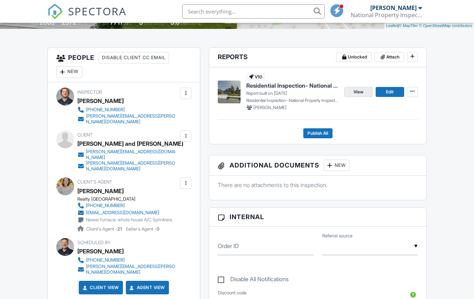  What do you see at coordinates (175, 22) in the screenshot?
I see `div: 3.0` at bounding box center [175, 22].